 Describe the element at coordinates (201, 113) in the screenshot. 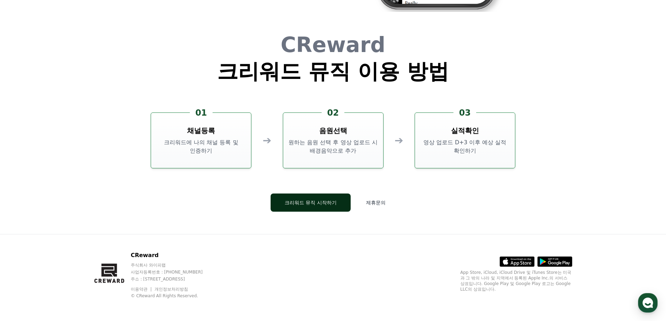

I see `div: 01` at that location.